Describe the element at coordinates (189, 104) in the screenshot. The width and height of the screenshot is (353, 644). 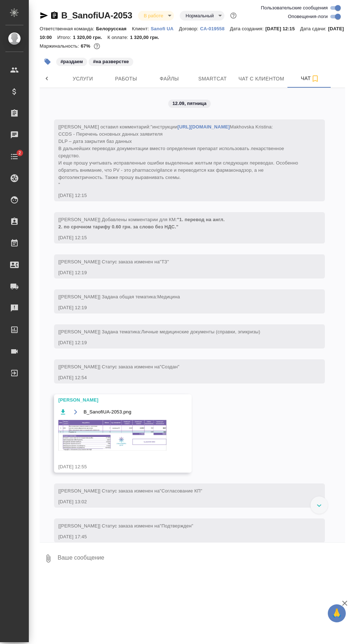
I see `p: 12.09, пятница` at that location.